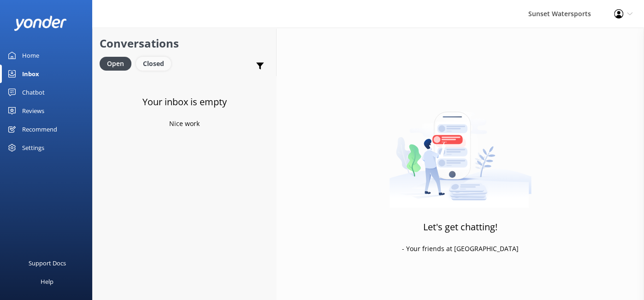  What do you see at coordinates (33, 92) in the screenshot?
I see `div: Chatbot` at bounding box center [33, 92].